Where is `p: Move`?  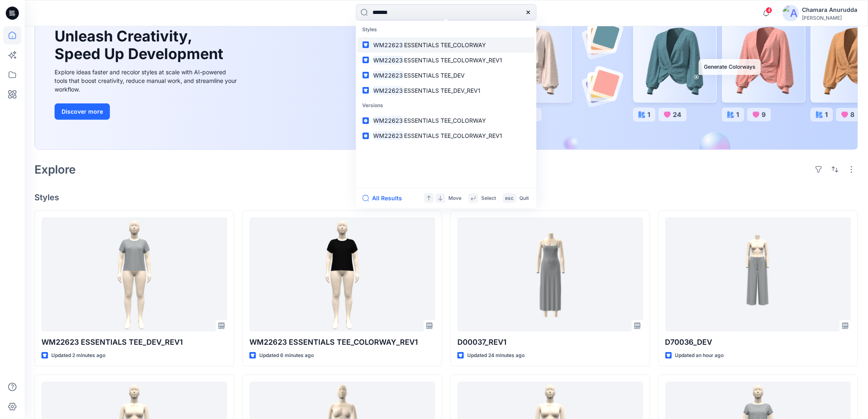 p: Move is located at coordinates (456, 198).